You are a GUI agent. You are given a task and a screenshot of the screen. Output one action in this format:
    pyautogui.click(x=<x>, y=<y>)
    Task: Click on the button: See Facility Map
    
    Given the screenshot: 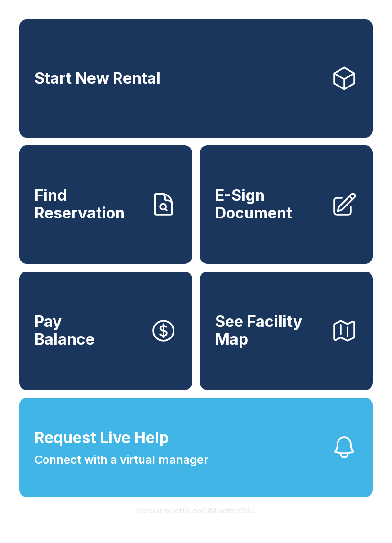 What is the action you would take?
    pyautogui.click(x=286, y=331)
    